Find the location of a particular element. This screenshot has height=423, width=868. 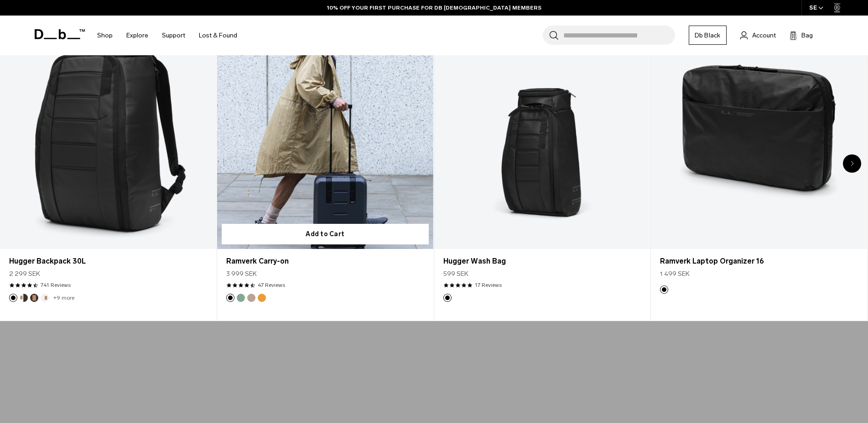

button: Green Ray is located at coordinates (241, 298).